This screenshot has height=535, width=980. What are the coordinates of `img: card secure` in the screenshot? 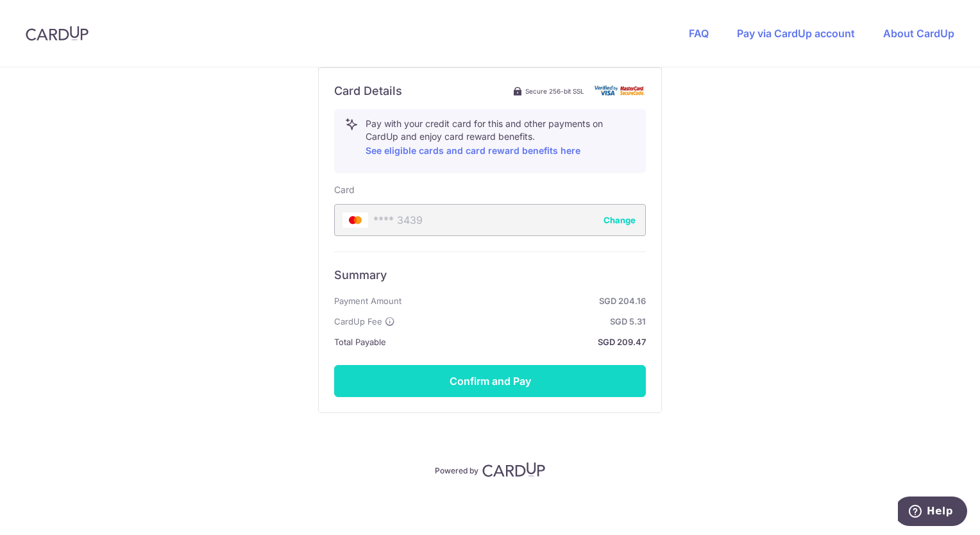 It's located at (620, 90).